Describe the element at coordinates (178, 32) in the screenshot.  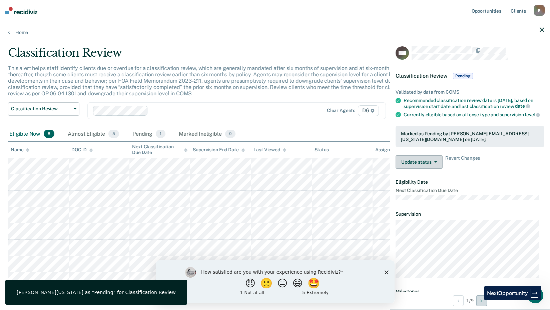
I see `div: 5 - Extremely` at that location.